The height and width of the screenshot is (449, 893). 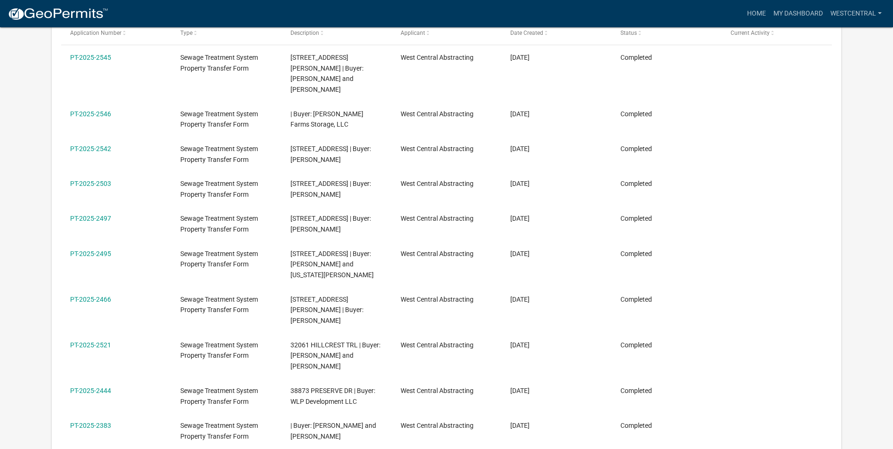 I want to click on a: Home, so click(x=757, y=14).